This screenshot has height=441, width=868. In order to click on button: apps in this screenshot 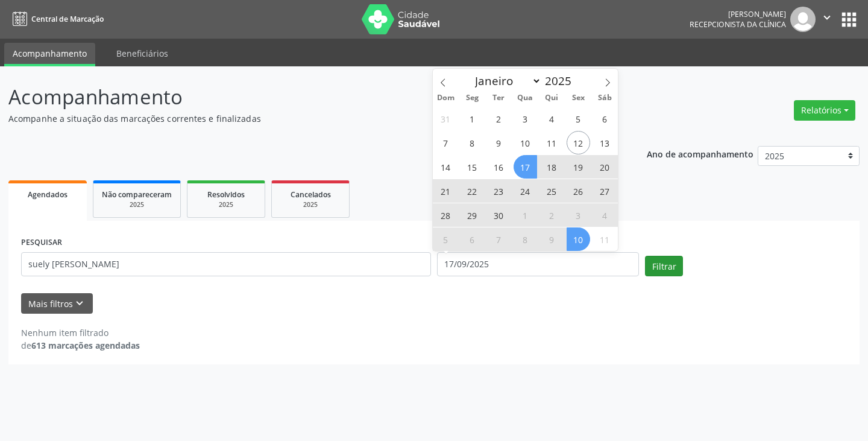, I will do `click(849, 20)`.